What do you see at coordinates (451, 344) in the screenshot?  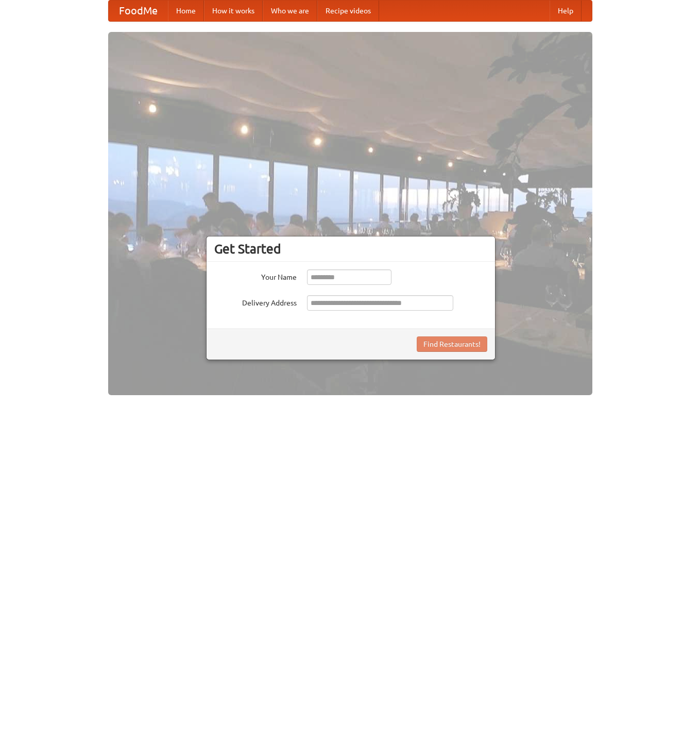 I see `button: Find Restaurants!` at bounding box center [451, 344].